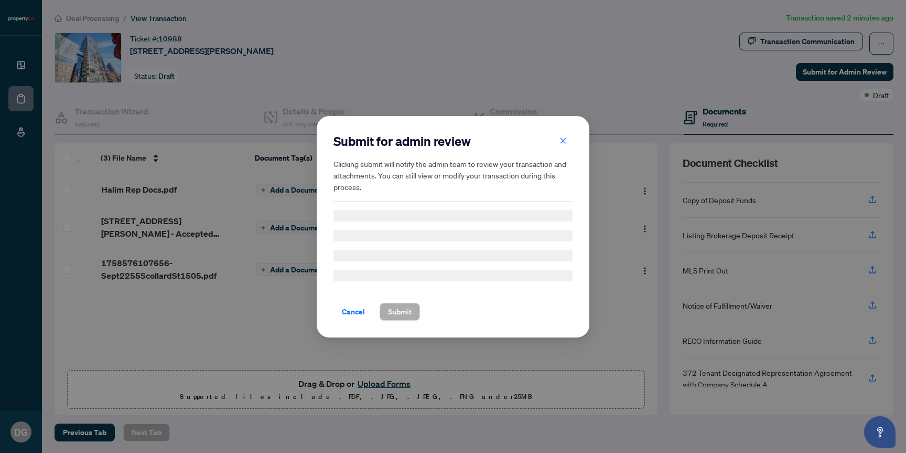  What do you see at coordinates (400, 312) in the screenshot?
I see `button: Submit` at bounding box center [400, 312].